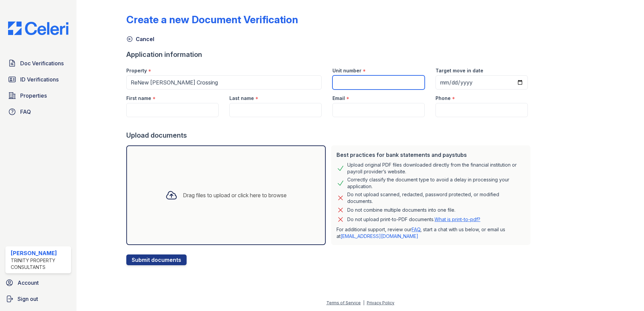 The height and width of the screenshot is (311, 644). Describe the element at coordinates (242, 98) in the screenshot. I see `label: Last name` at that location.